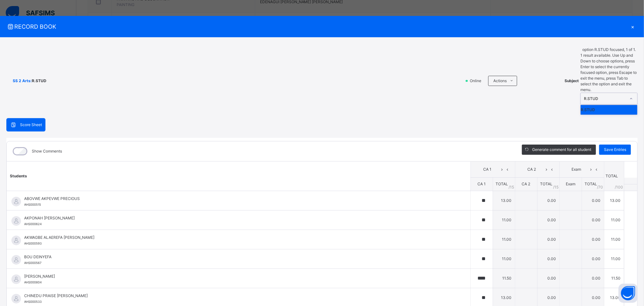  Describe the element at coordinates (619, 187) in the screenshot. I see `span: /100` at that location.